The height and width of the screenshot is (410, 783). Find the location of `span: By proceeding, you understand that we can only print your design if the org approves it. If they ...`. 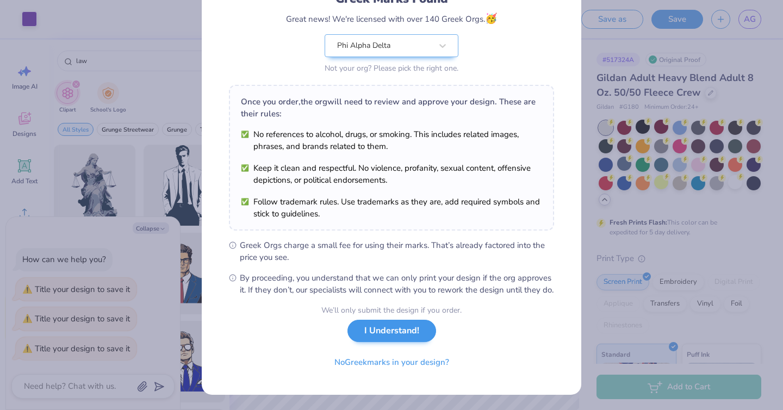

span: By proceeding, you understand that we can only print your design if the org approves it. If they ... is located at coordinates (397, 284).